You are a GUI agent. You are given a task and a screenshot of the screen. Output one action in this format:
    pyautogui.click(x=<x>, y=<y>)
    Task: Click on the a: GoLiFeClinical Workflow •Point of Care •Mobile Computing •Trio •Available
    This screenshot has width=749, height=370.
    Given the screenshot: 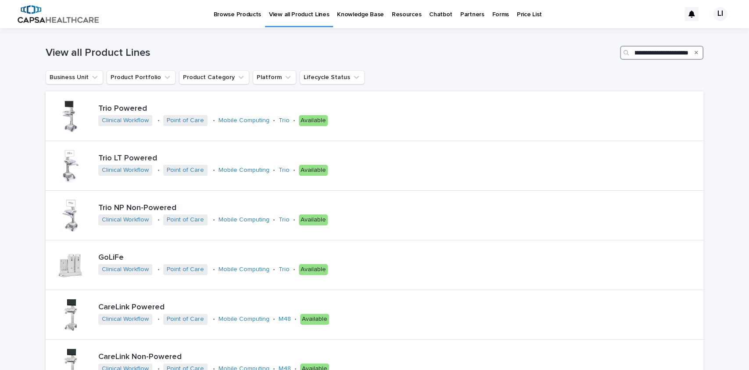 What is the action you would take?
    pyautogui.click(x=374, y=265)
    